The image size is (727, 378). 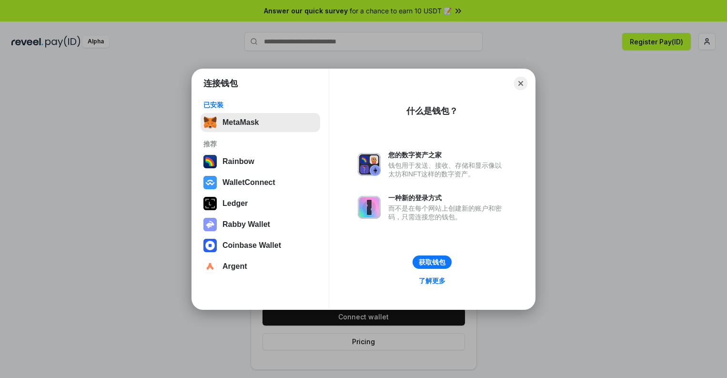 I want to click on div: 什么是钱包？, so click(x=432, y=111).